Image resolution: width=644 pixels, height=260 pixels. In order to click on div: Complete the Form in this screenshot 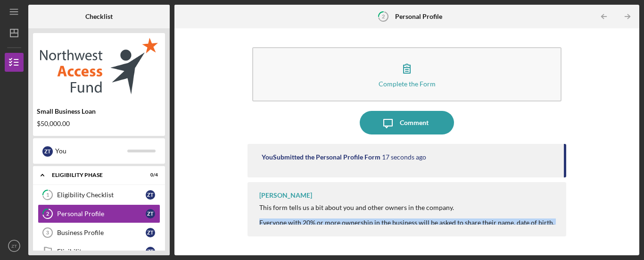, I will do `click(407, 83)`.